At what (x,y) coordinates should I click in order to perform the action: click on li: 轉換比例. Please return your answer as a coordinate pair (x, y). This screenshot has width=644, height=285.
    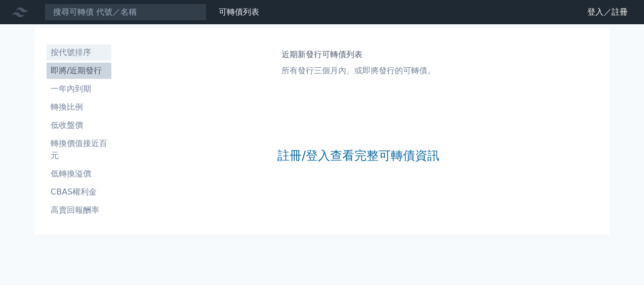
    Looking at the image, I should click on (79, 107).